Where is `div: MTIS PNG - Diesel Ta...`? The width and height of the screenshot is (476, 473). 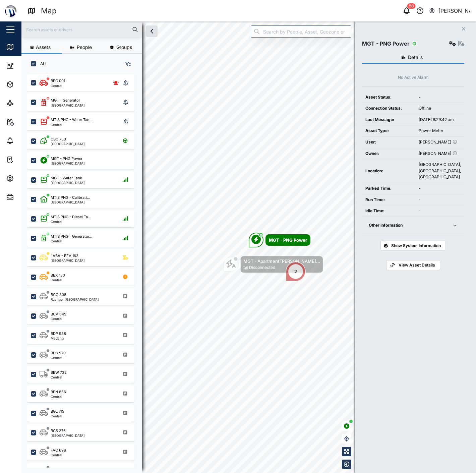 div: MTIS PNG - Diesel Ta... is located at coordinates (71, 217).